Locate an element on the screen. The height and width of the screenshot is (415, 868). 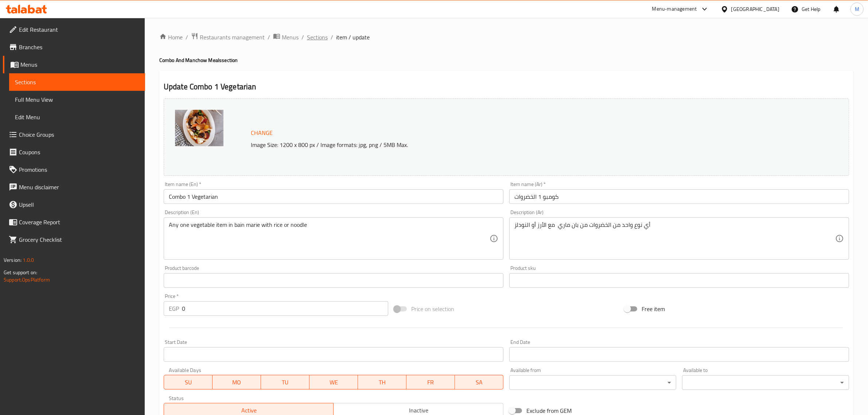
span: Grocery Checklist is located at coordinates (79, 240).